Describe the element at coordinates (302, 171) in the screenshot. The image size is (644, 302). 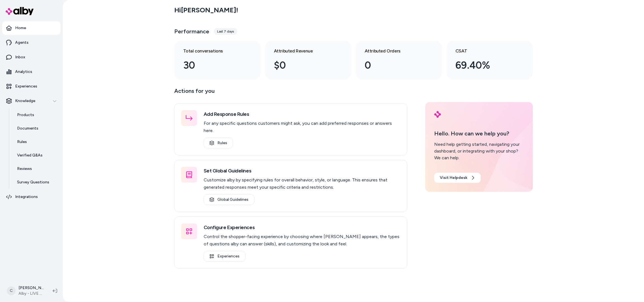
I see `h3: Set Global Guidelines` at that location.